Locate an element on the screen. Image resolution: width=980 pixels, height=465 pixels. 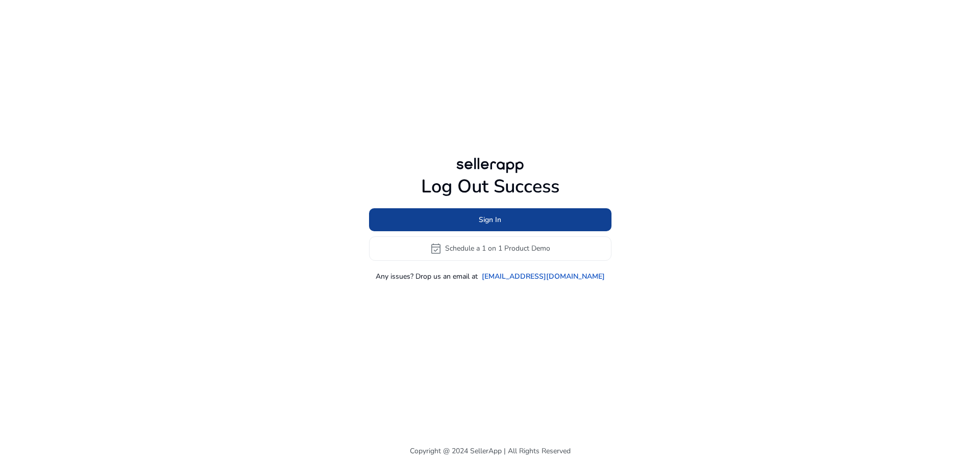
h1: Log Out Success is located at coordinates (490, 186).